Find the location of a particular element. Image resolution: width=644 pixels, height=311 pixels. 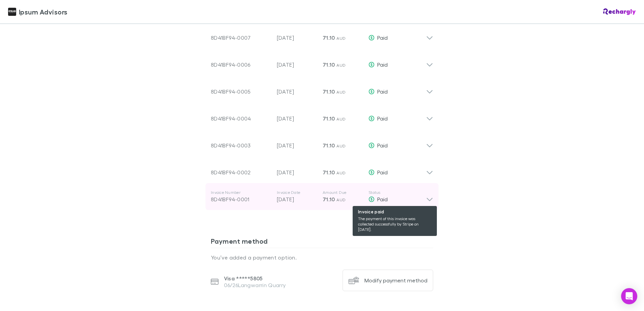

h3: Payment method is located at coordinates (322, 242).